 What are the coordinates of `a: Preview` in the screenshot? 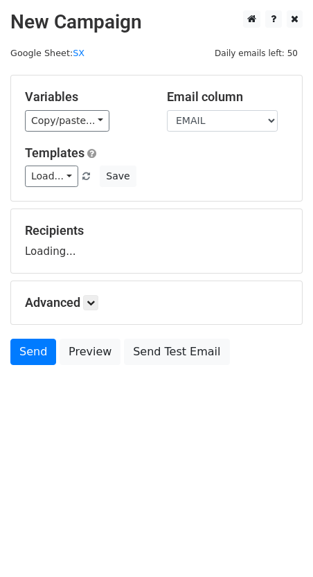 It's located at (90, 352).